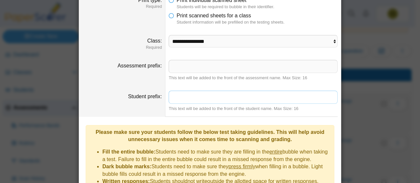 The height and width of the screenshot is (183, 420). What do you see at coordinates (210, 136) in the screenshot?
I see `b: Please make sure your students follow the below test taking guidelines. This will help avoid unne...` at bounding box center [210, 136].